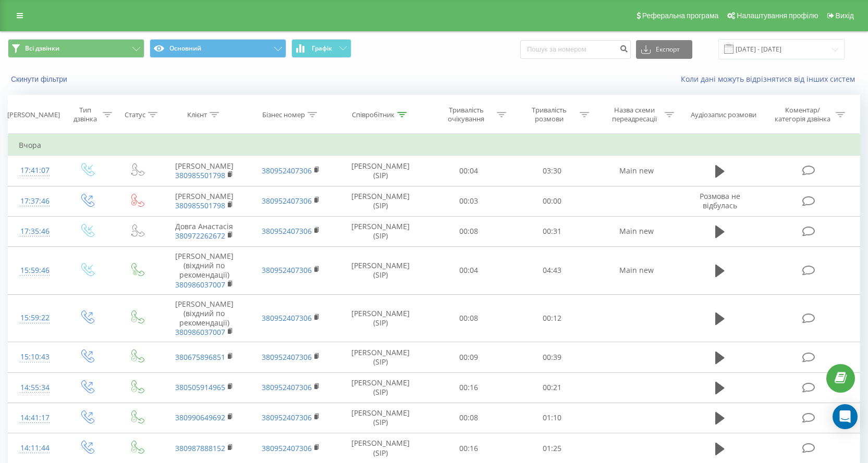  What do you see at coordinates (552, 357) in the screenshot?
I see `td: 00:39` at bounding box center [552, 357].